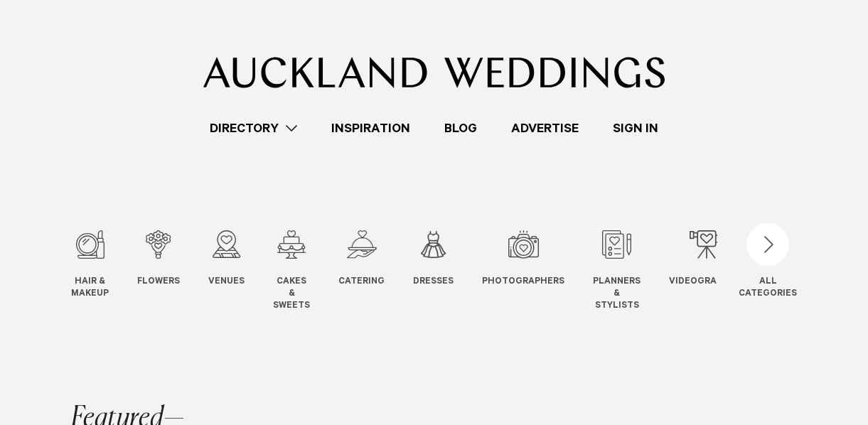 This screenshot has width=868, height=425. What do you see at coordinates (523, 282) in the screenshot?
I see `span: Photographers` at bounding box center [523, 282].